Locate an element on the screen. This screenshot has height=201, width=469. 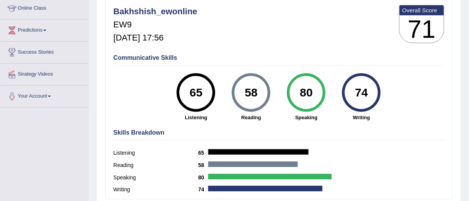
a: Success Stories is located at coordinates (44, 51).